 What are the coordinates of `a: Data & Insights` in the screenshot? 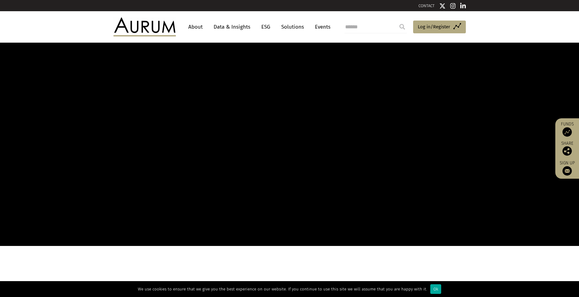 It's located at (232, 27).